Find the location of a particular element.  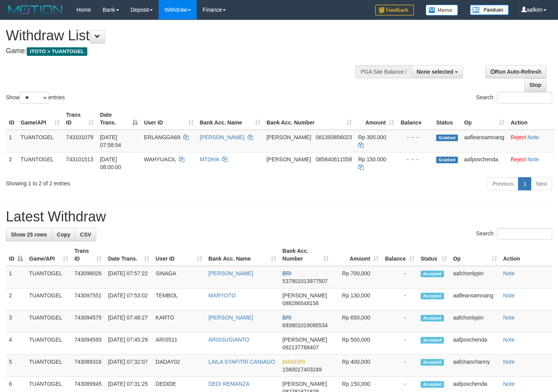

td: 743094575 is located at coordinates (88, 321).